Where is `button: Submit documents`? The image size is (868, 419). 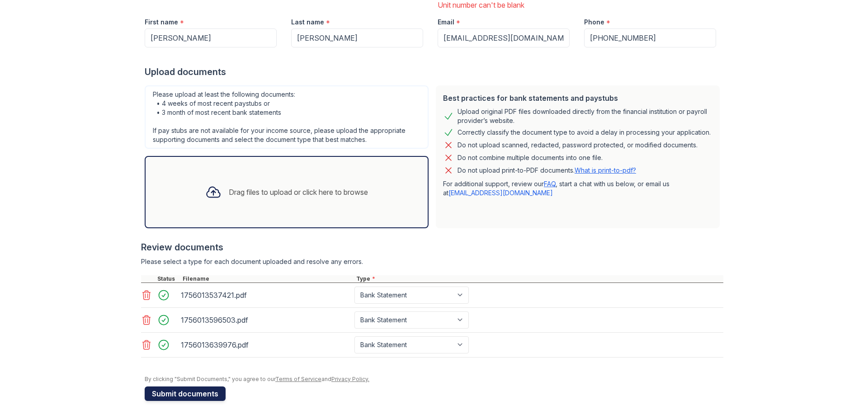
button: Submit documents is located at coordinates (185, 394).